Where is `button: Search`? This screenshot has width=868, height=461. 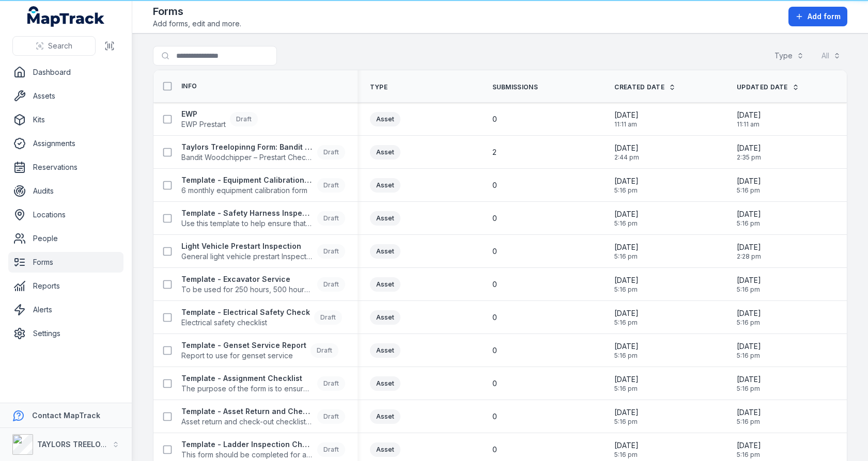 button: Search is located at coordinates (54, 46).